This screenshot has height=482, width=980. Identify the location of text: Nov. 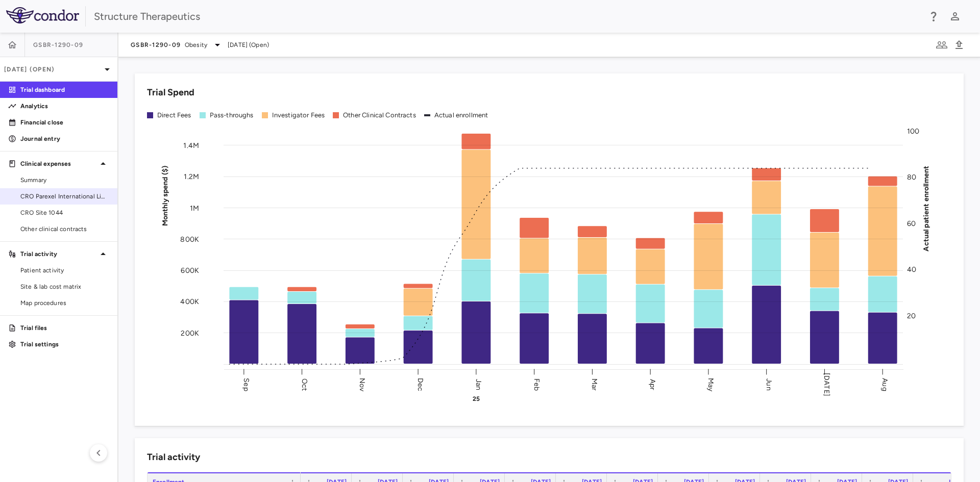
(361, 384).